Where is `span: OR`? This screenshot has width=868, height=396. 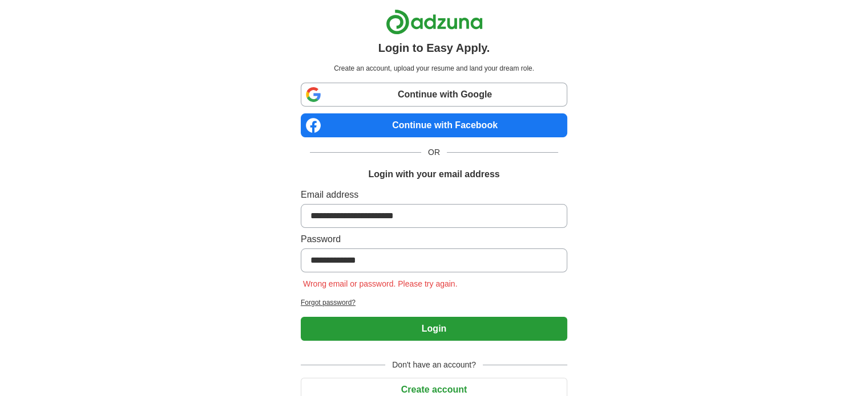
span: OR is located at coordinates (434, 152).